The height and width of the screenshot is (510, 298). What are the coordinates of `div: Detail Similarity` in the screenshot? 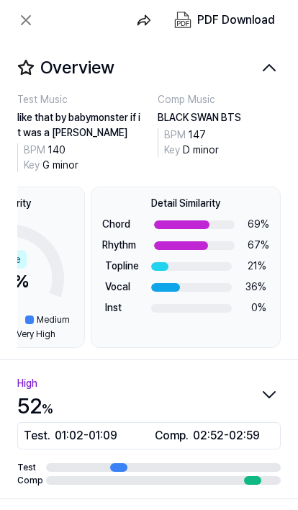 It's located at (186, 203).